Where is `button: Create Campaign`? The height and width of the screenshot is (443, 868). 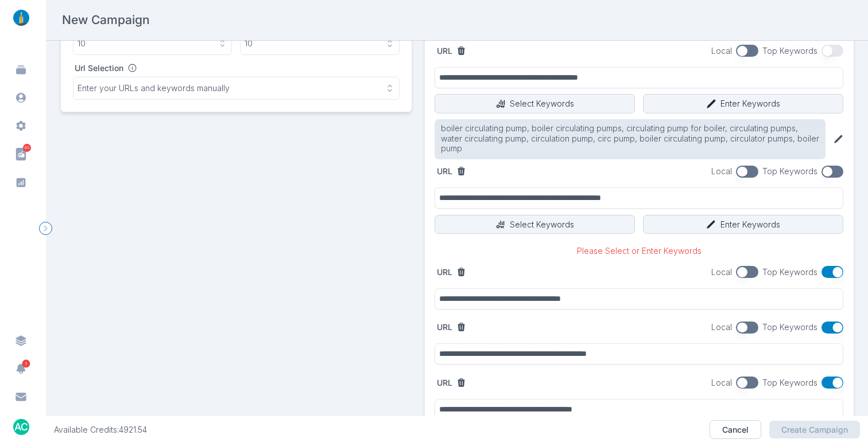
button: Create Campaign is located at coordinates (815, 430).